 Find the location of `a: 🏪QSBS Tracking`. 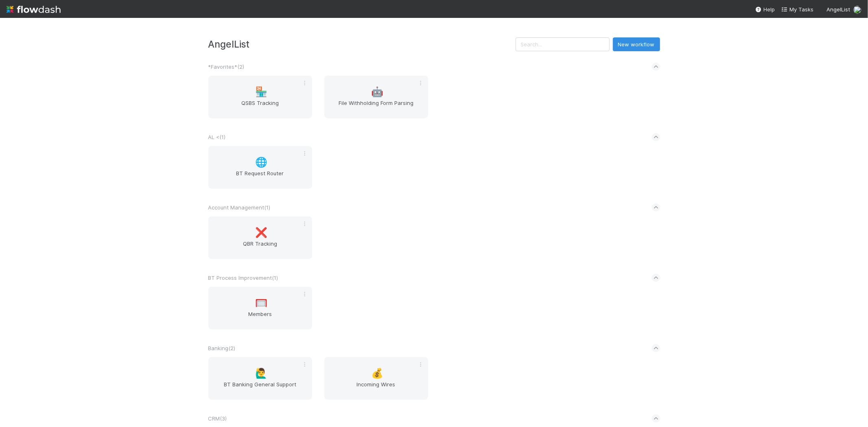

a: 🏪QSBS Tracking is located at coordinates (260, 96).